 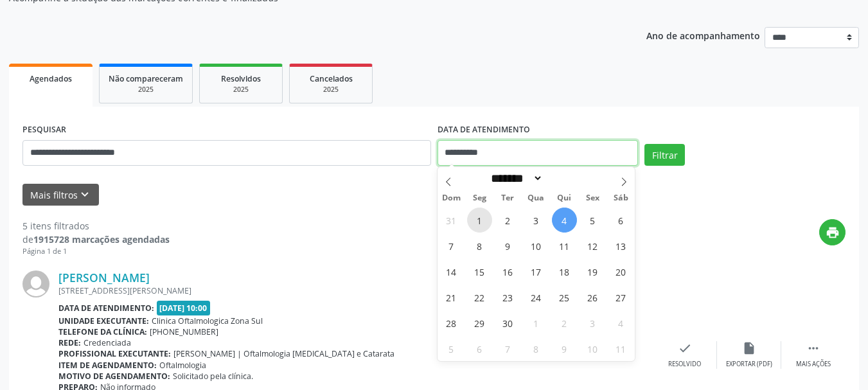 What do you see at coordinates (451, 348) in the screenshot?
I see `span: Outubro 5, 2025` at bounding box center [451, 348].